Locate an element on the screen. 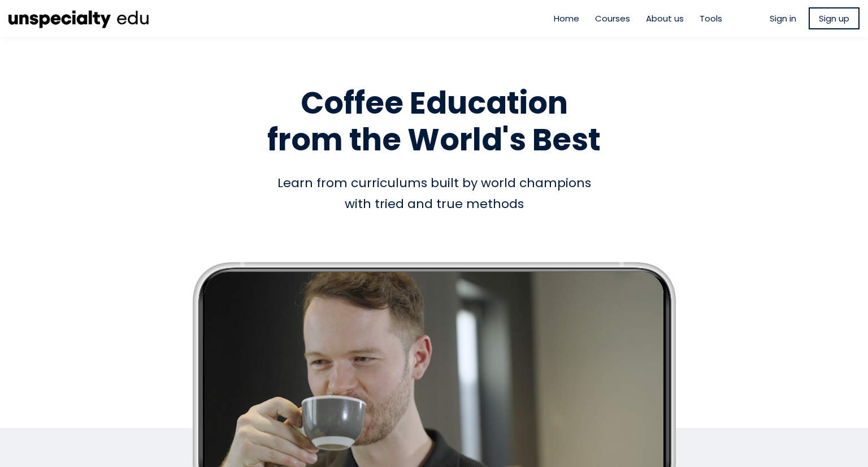 The height and width of the screenshot is (467, 868). a: Tools is located at coordinates (711, 18).